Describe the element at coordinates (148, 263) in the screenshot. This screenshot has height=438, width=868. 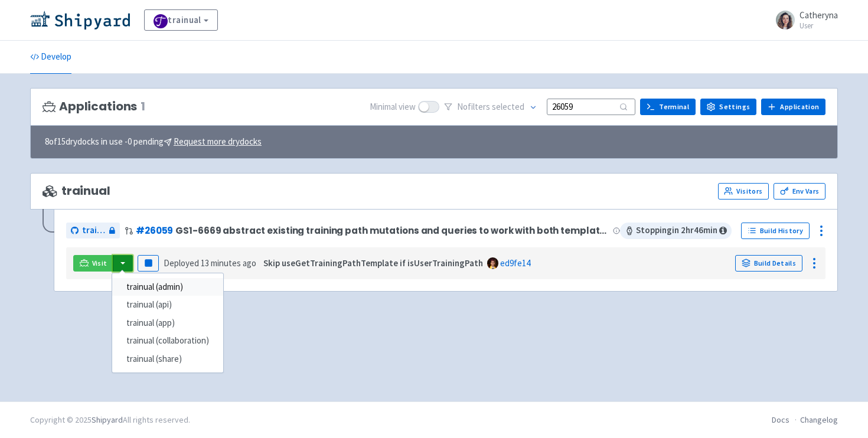
I see `button: Pause` at that location.